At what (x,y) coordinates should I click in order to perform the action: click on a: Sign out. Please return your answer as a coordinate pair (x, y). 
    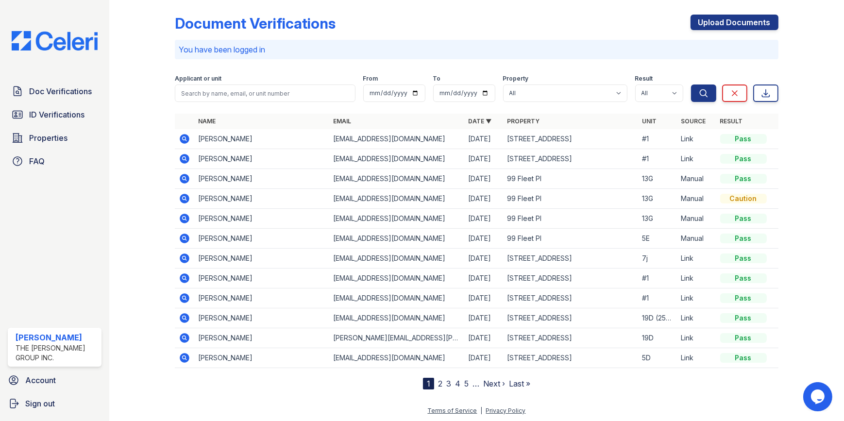
    Looking at the image, I should click on (54, 403).